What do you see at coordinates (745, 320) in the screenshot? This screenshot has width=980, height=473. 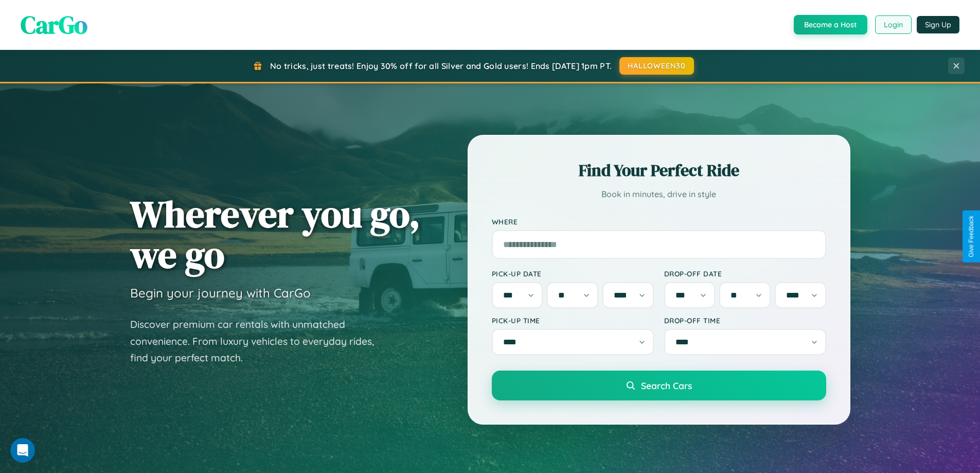 I see `label: Drop-off Time` at bounding box center [745, 320].